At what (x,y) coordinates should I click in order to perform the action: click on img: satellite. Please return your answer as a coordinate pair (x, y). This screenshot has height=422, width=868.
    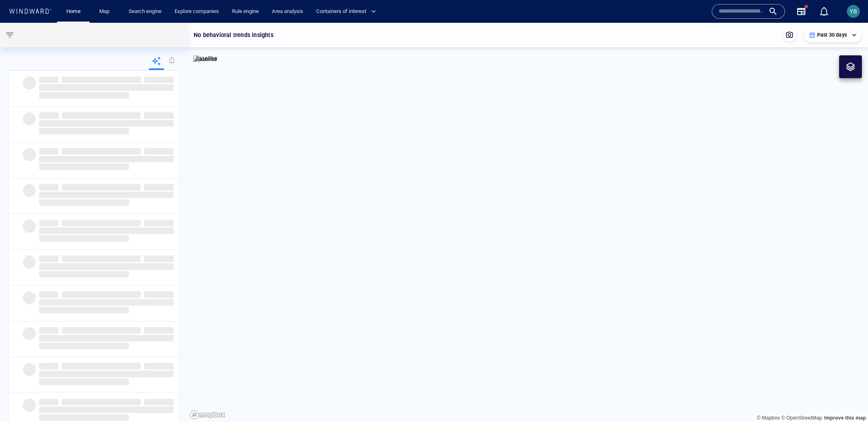
    Looking at the image, I should click on (205, 59).